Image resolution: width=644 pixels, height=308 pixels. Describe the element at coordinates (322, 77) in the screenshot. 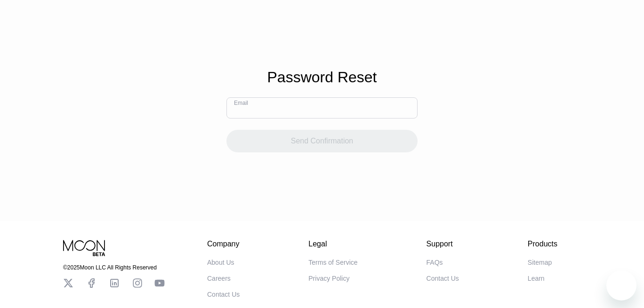

I see `div: Password Reset` at that location.